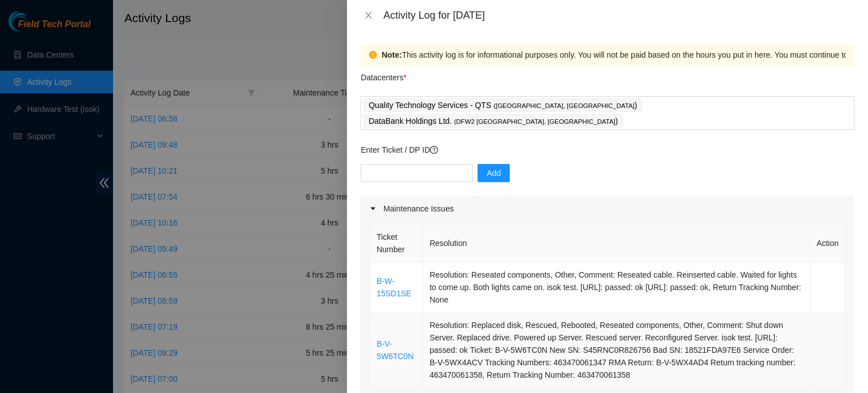 The height and width of the screenshot is (393, 868). What do you see at coordinates (368, 16) in the screenshot?
I see `button: Close` at bounding box center [368, 16].